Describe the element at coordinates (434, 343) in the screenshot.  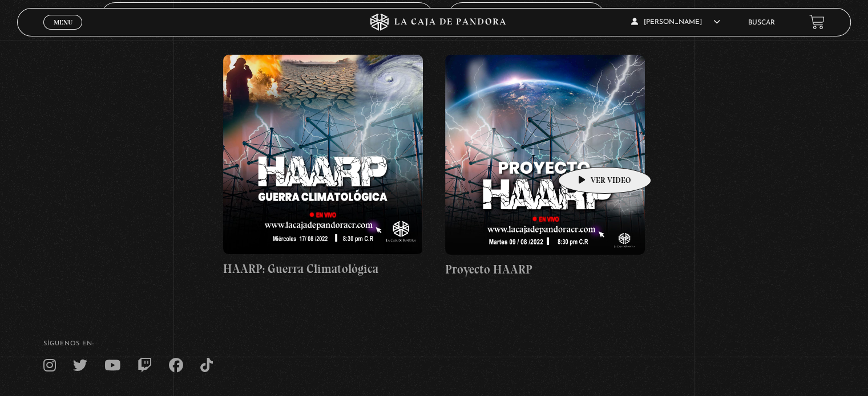
I see `h4: SÍguenos en:` at that location.